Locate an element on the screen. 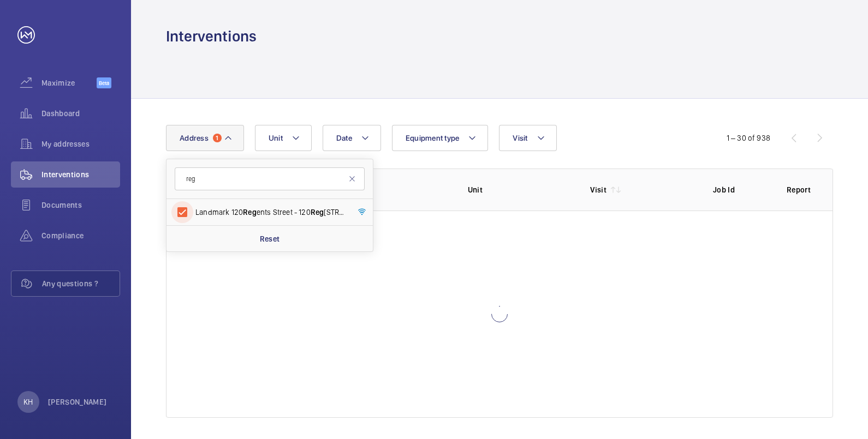 The height and width of the screenshot is (439, 868). span: Maximize is located at coordinates (69, 83).